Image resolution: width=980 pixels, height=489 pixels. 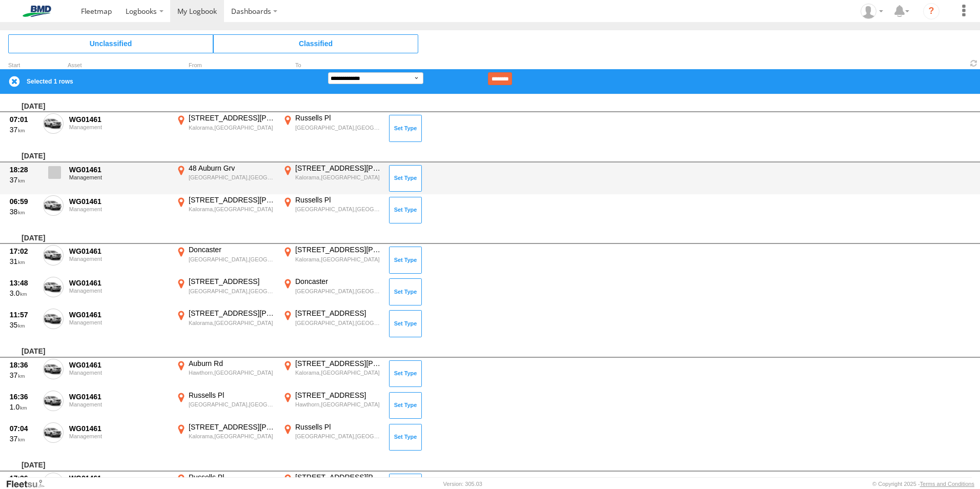 I want to click on div: 13:48, so click(x=24, y=283).